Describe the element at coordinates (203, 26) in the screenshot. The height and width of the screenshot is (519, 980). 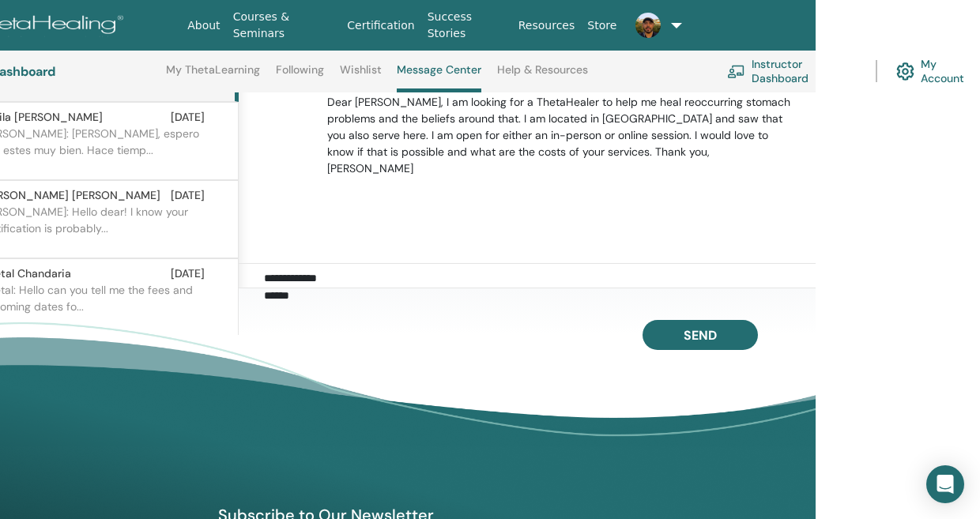
I see `a: About` at that location.